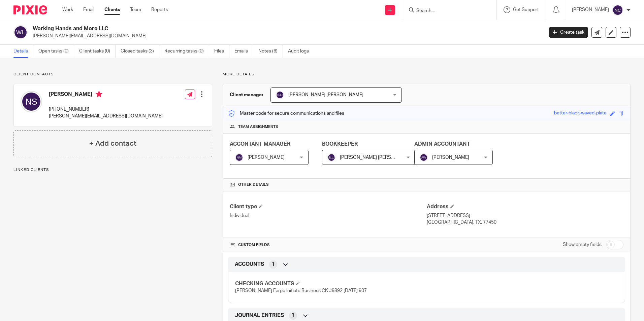 This screenshot has width=644, height=321. What do you see at coordinates (23, 51) in the screenshot?
I see `a: Details` at bounding box center [23, 51].